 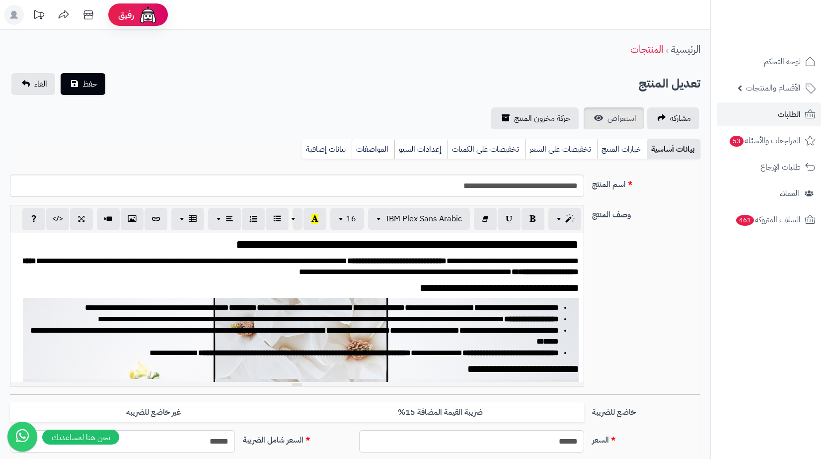 I want to click on button: IBM Plex Sans Arabic, so click(x=419, y=219).